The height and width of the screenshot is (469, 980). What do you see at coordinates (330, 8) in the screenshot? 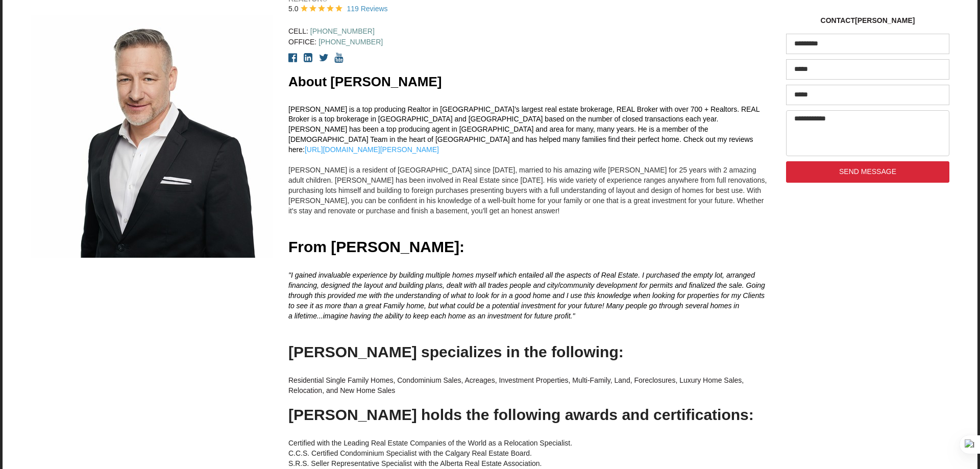
I see `img: 4 of 5 stars` at bounding box center [330, 8].